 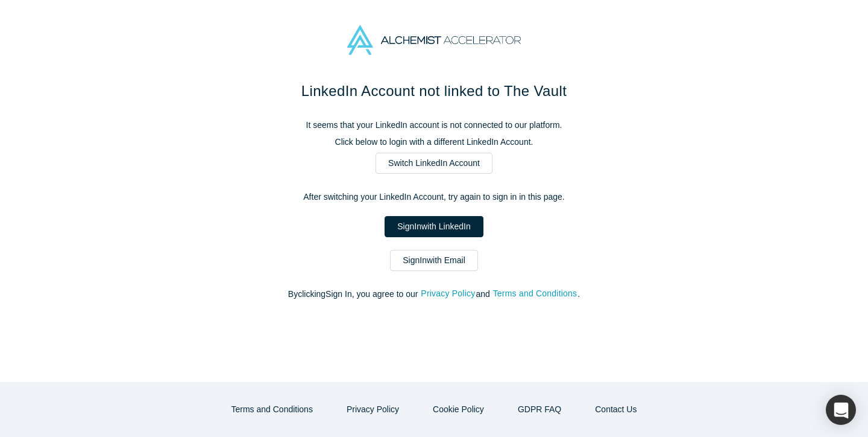 I want to click on button: Cookie Policy, so click(x=458, y=409).